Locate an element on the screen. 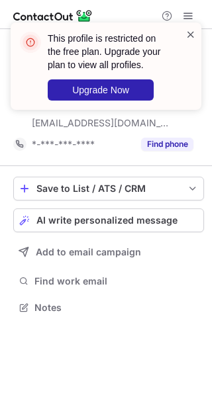 Image resolution: width=212 pixels, height=397 pixels. span: Notes is located at coordinates (117, 308).